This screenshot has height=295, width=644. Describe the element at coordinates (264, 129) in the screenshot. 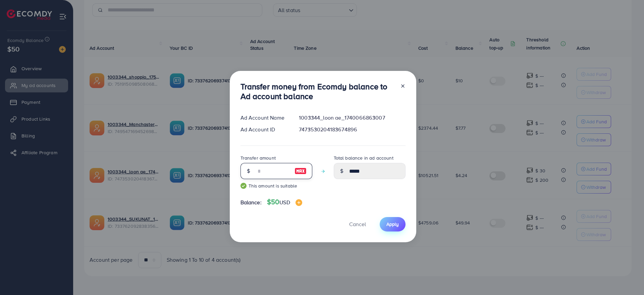

I see `div: Ad Account ID` at that location.